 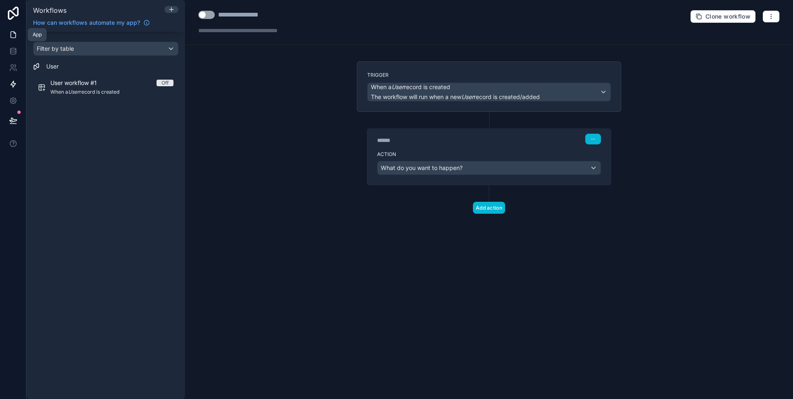 I want to click on label: Action, so click(x=489, y=154).